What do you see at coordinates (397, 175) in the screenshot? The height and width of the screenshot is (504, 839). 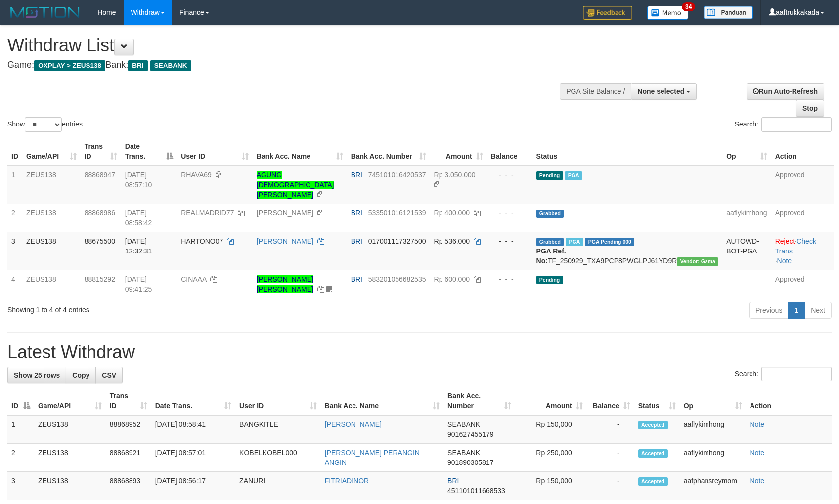 I see `span: Copy 745101016420537 to clipboard` at bounding box center [397, 175].